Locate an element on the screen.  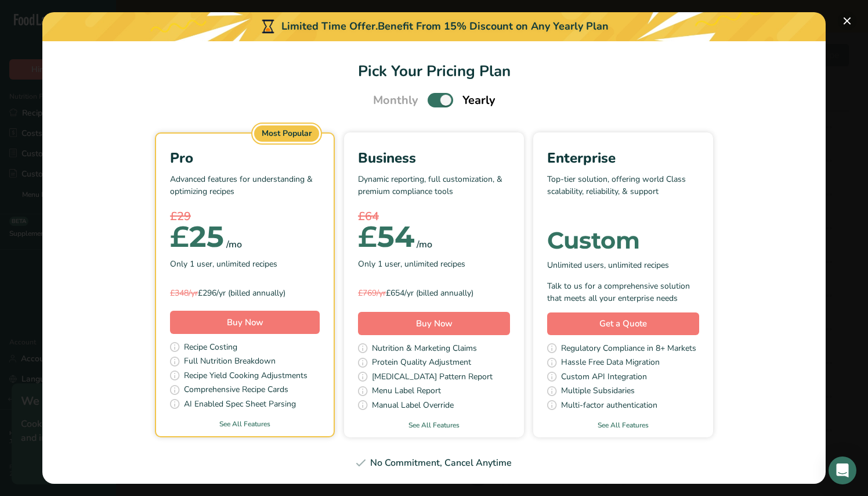
p: Advanced features for understanding & optimizing recipes is located at coordinates (245, 191).